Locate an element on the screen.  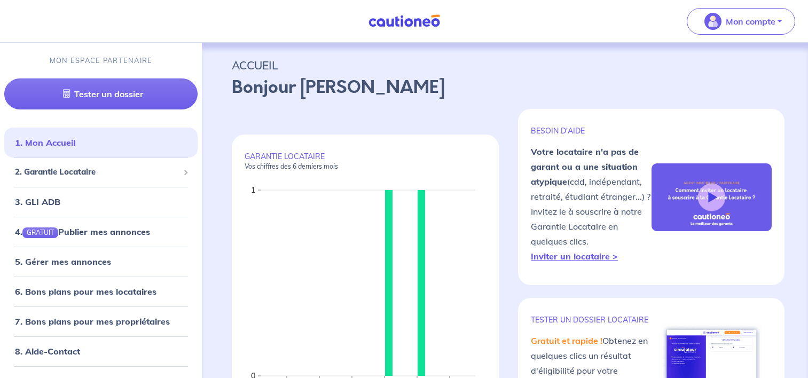
a: 4.GRATUITPublier mes annonces is located at coordinates (82, 232).